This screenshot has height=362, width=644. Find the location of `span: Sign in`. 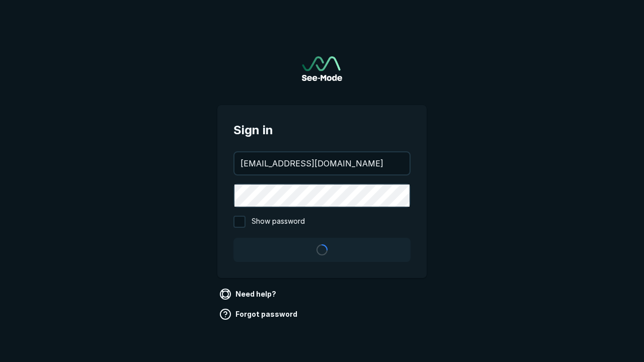

span: Sign in is located at coordinates (322, 130).